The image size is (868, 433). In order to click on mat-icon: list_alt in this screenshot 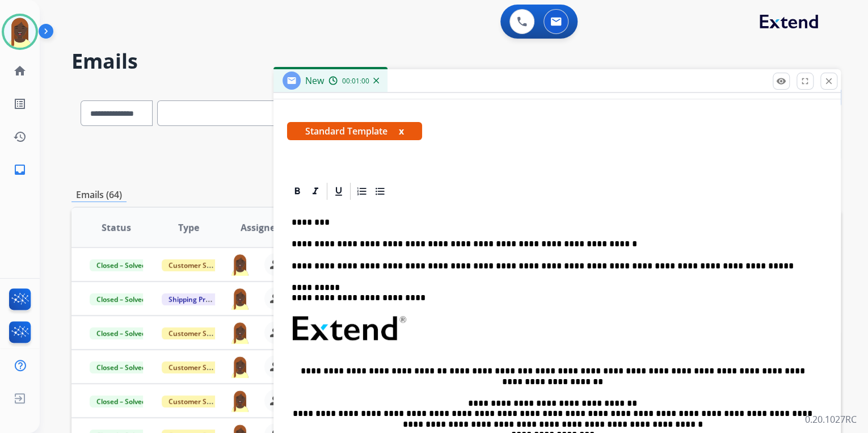, I will do `click(20, 103)`.